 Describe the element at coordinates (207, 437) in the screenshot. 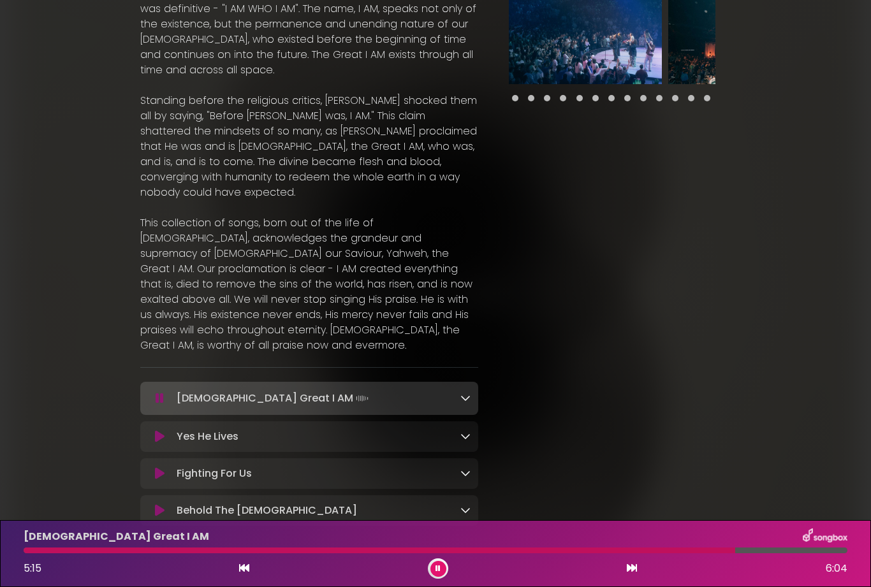

I see `p: Yes He Lives` at that location.